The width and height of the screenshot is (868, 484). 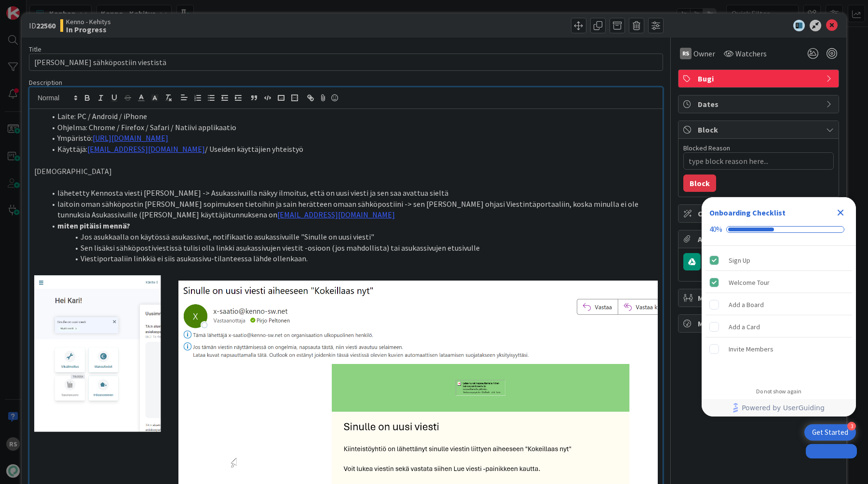 I want to click on div: 40%, so click(x=716, y=229).